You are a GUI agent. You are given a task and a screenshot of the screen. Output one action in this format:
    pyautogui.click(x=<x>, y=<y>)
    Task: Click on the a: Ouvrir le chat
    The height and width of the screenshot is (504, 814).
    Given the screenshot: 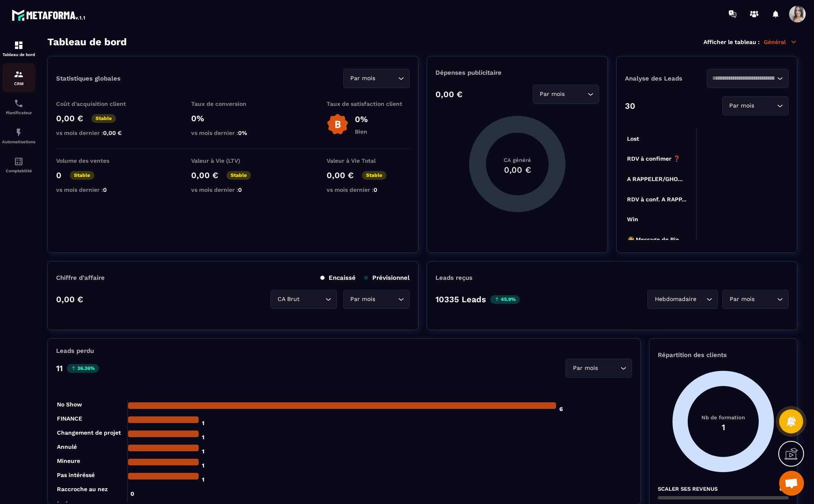 What is the action you would take?
    pyautogui.click(x=792, y=484)
    